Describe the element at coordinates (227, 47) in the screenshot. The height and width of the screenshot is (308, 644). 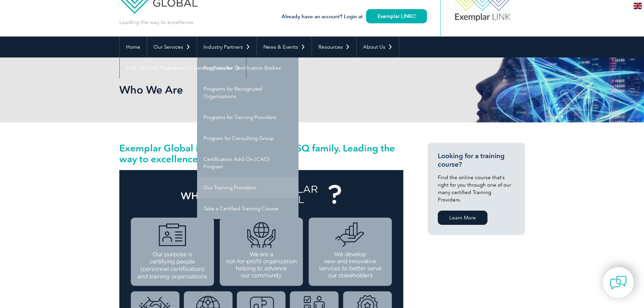
I see `a: Industry Partners` at that location.